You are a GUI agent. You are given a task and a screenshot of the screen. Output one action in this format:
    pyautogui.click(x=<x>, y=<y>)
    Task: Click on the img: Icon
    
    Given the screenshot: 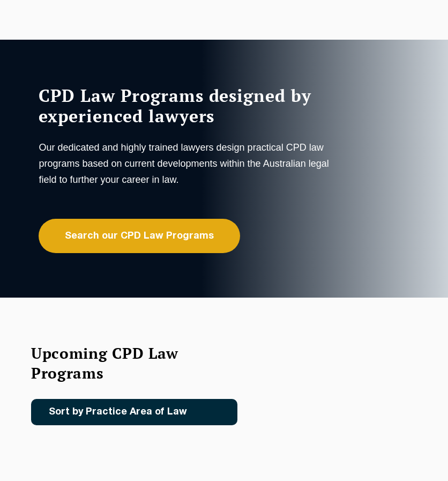 What is the action you would take?
    pyautogui.click(x=210, y=412)
    